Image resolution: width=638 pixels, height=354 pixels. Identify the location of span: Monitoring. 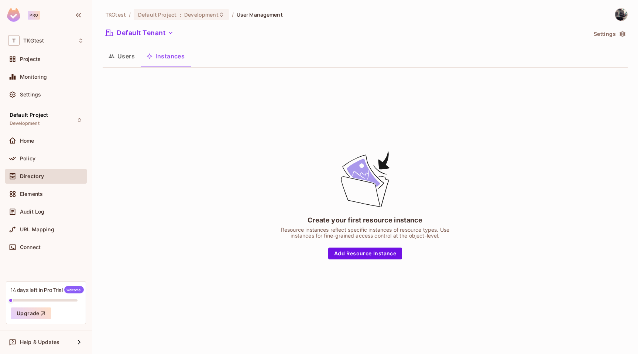
(34, 77).